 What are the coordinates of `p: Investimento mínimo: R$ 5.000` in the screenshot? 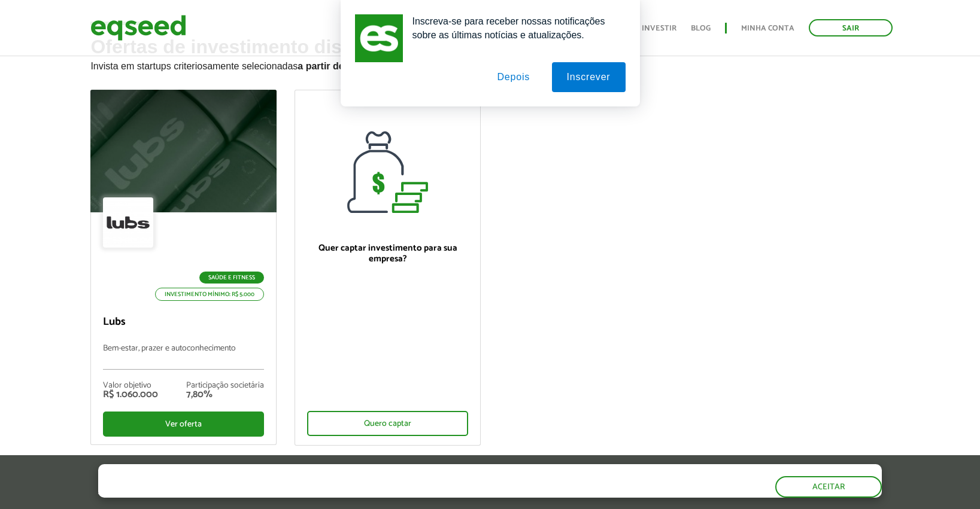 It's located at (210, 295).